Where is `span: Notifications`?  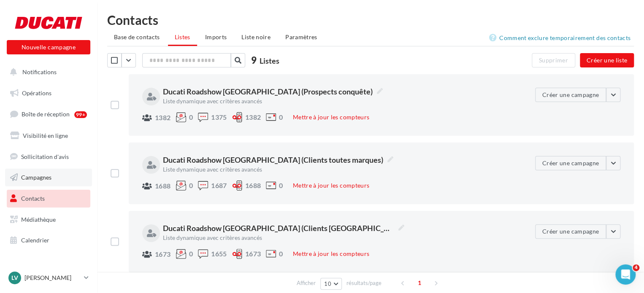
span: Notifications is located at coordinates (39, 71).